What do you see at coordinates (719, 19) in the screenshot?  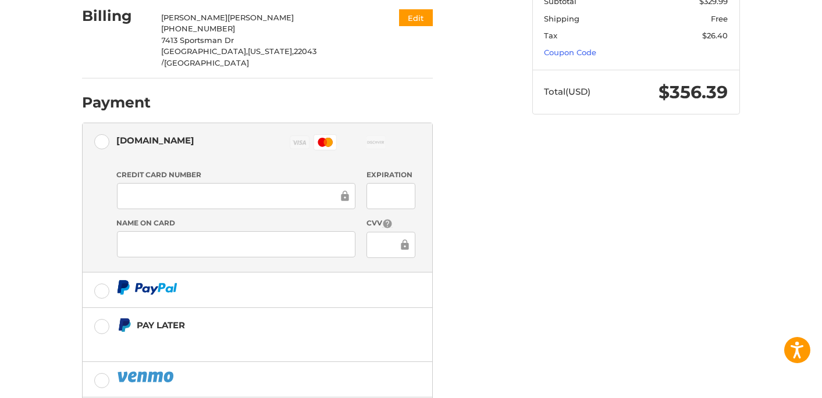 I see `span: Free` at bounding box center [719, 19].